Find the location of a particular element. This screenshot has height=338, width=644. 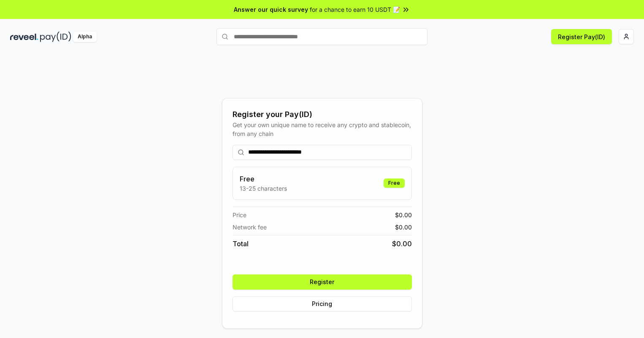

button: Pricing is located at coordinates (322, 304).